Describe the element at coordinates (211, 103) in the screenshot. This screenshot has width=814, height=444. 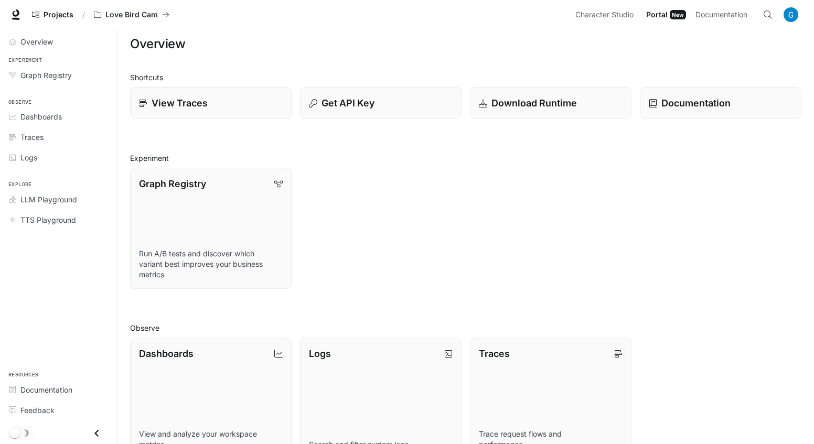
I see `a: View Traces` at that location.